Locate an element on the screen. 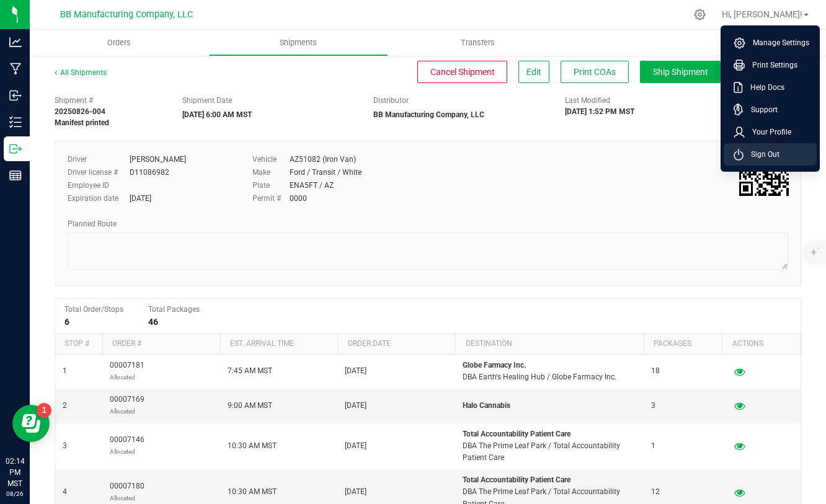 The width and height of the screenshot is (826, 504). a: Orders is located at coordinates (119, 43).